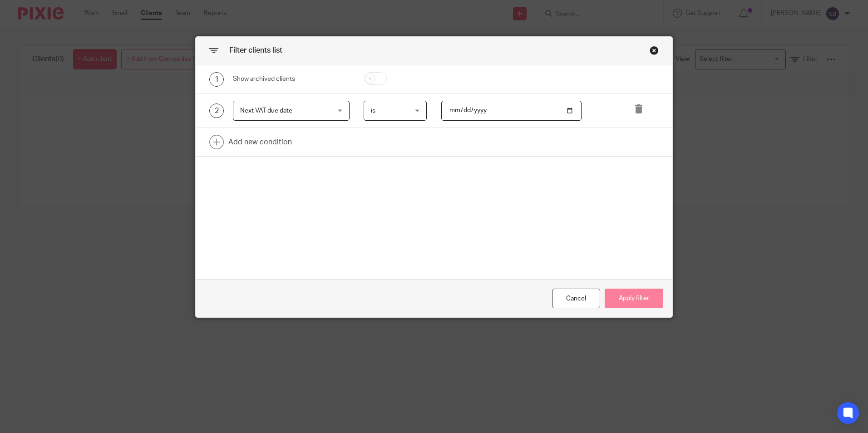  I want to click on div: Show archived clients, so click(291, 79).